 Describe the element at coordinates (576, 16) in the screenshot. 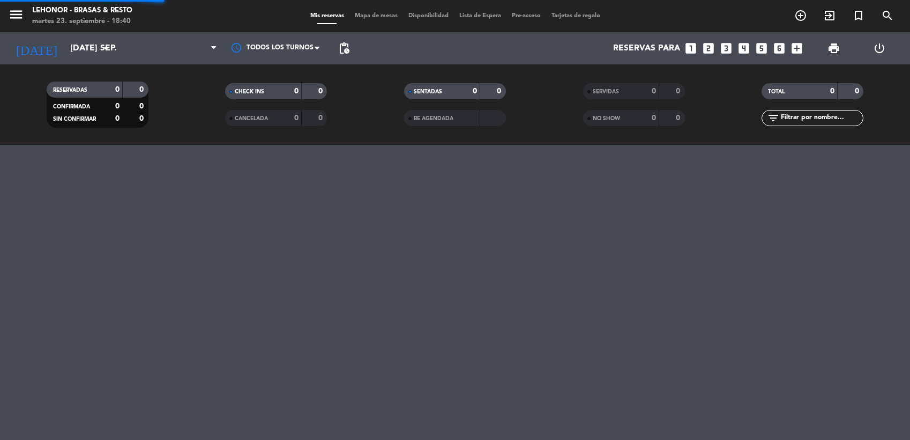

I see `span: Tarjetas de regalo` at that location.